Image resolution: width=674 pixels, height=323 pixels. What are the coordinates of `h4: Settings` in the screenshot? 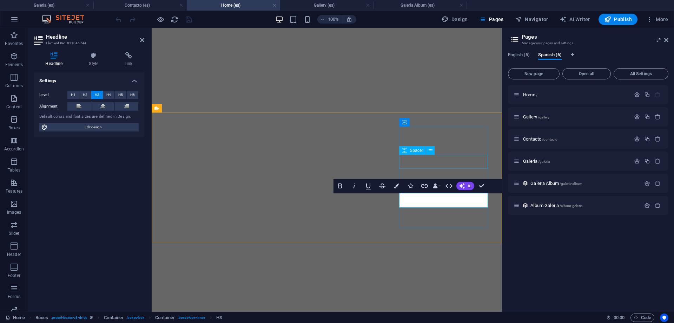 It's located at (89, 79).